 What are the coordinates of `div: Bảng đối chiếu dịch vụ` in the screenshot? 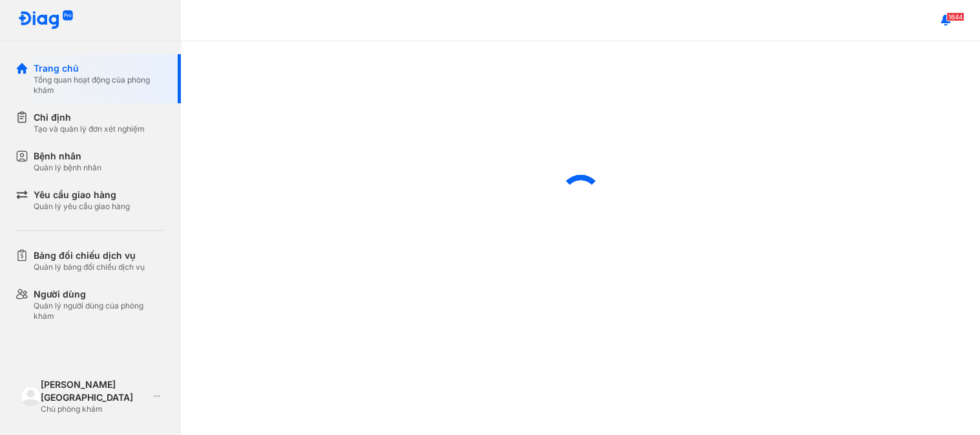 It's located at (89, 256).